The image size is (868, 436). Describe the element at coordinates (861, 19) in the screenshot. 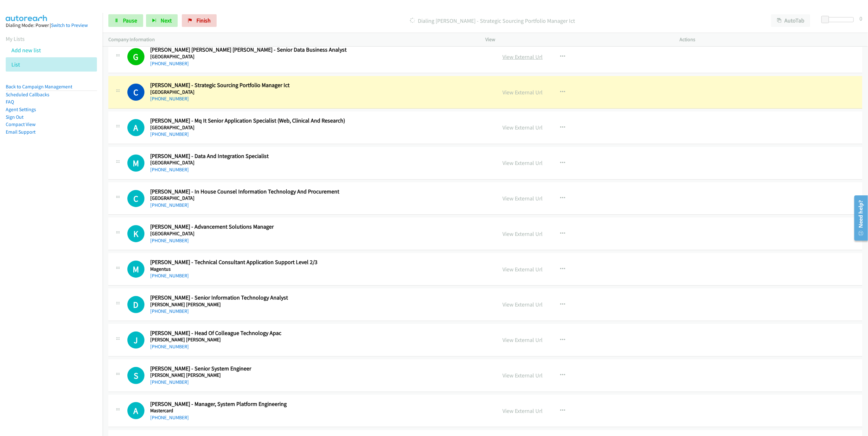

I see `div: 0` at that location.